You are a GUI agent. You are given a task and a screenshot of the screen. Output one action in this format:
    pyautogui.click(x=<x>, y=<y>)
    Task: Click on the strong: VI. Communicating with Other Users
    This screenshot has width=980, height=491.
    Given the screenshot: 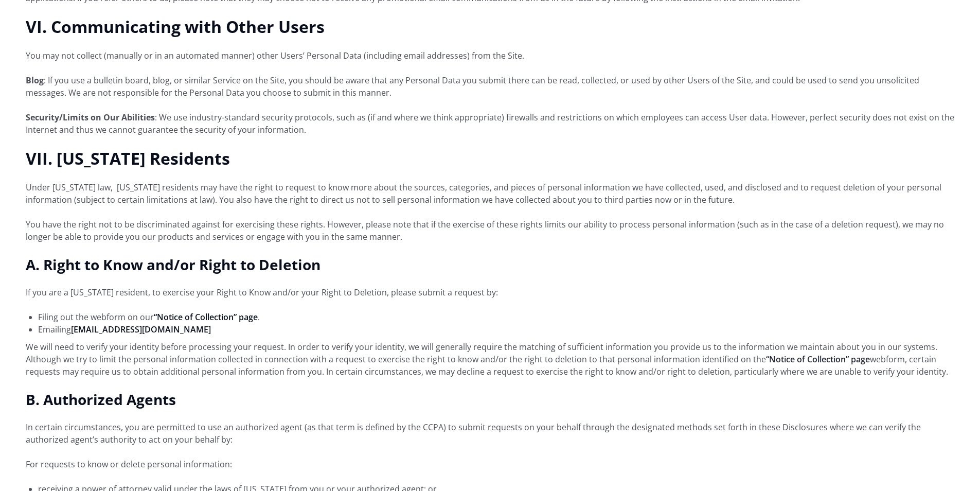 What is the action you would take?
    pyautogui.click(x=175, y=26)
    